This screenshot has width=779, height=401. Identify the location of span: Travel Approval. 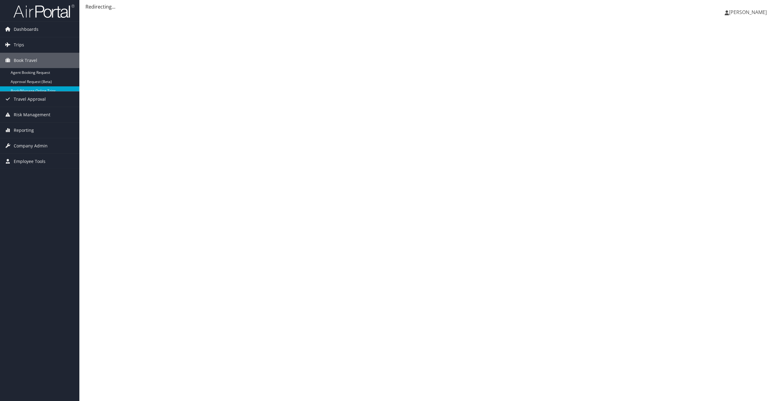
(30, 99).